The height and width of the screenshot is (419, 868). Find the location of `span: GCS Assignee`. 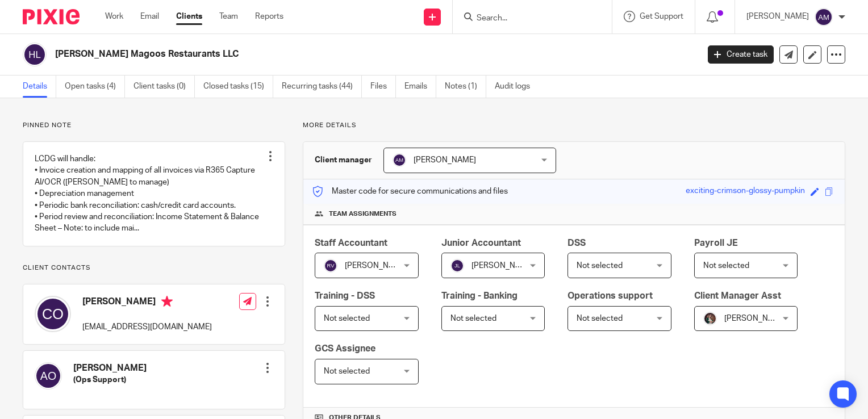

span: GCS Assignee is located at coordinates (345, 349).